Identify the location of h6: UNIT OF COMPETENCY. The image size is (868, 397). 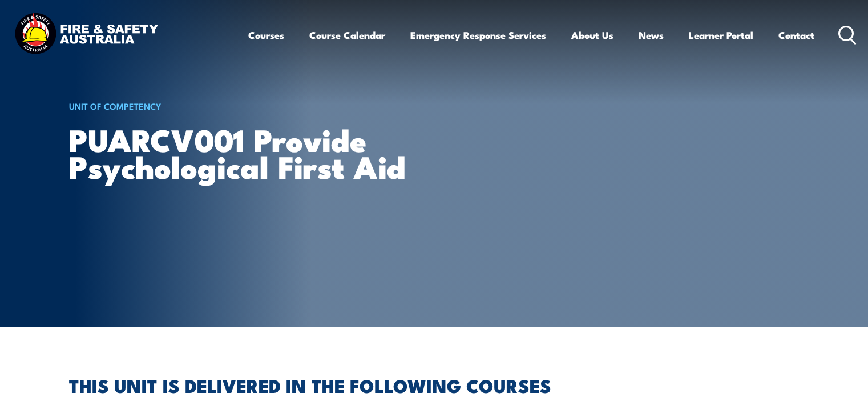
(269, 106).